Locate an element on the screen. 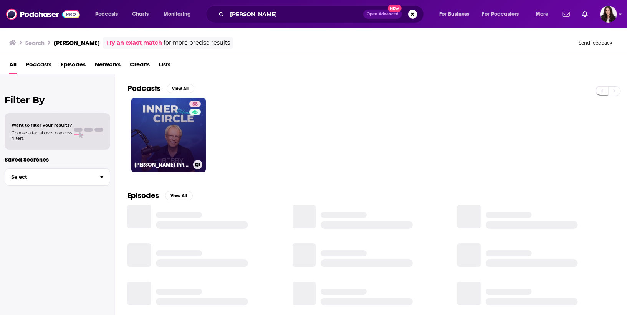  a: 58 is located at coordinates (195, 104).